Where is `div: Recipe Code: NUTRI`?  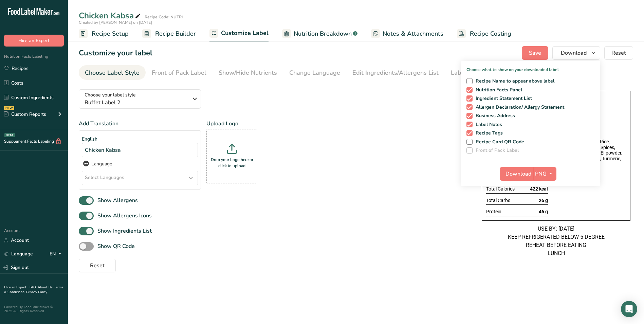 div: Recipe Code: NUTRI is located at coordinates (164, 17).